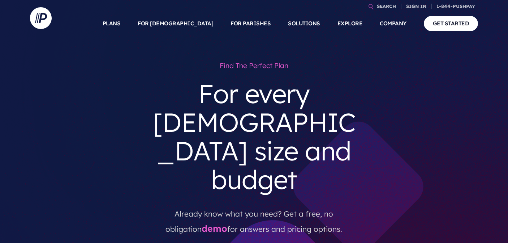  I want to click on p: Already know what you need? Get a free, no obligation for answers and pricing options., so click(254, 218).